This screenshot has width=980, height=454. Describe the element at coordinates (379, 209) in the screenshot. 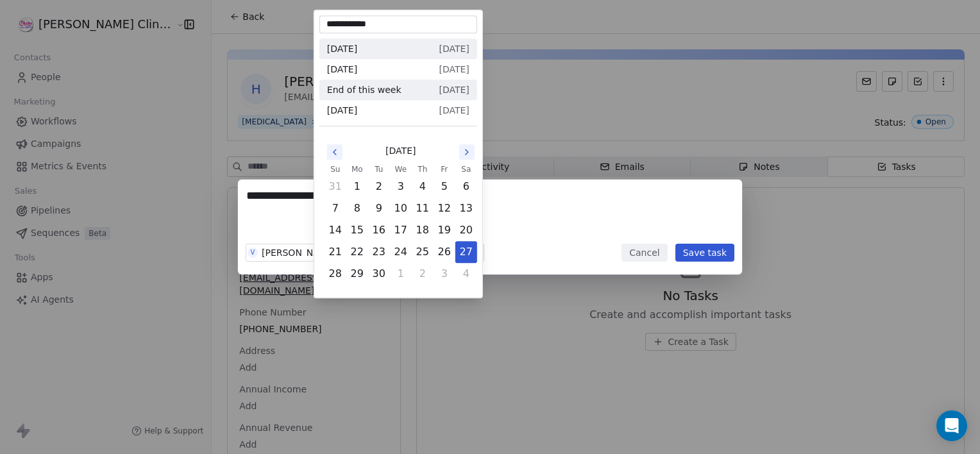

I see `button: Tuesday, September 9th, 2025` at that location.